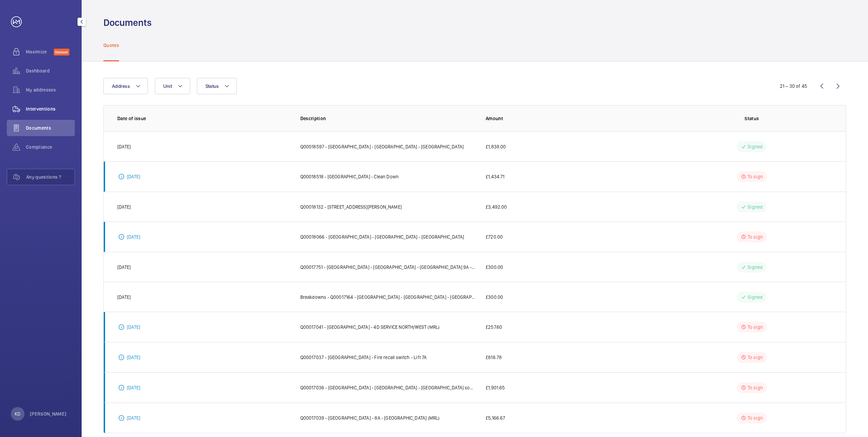 The image size is (868, 437). What do you see at coordinates (496, 417) in the screenshot?
I see `p: £5,166.67` at bounding box center [496, 417].